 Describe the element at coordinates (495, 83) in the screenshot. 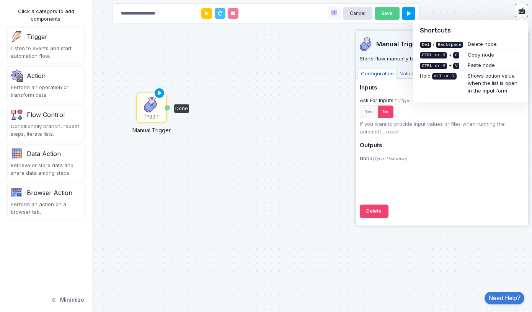

I see `td: Shows option value when the list is open in the input form` at that location.